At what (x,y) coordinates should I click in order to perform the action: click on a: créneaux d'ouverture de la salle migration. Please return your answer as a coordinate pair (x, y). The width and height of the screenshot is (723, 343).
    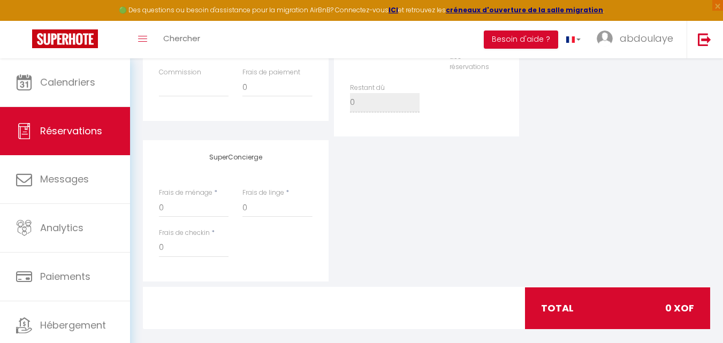
    Looking at the image, I should click on (524, 10).